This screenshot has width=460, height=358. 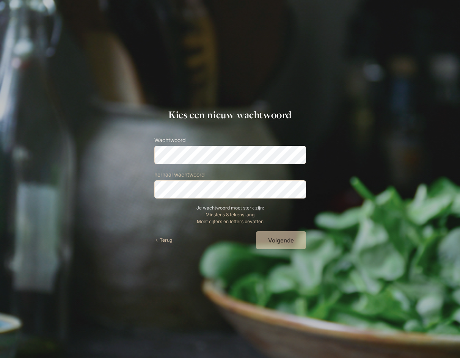 I want to click on li: Minstens 8 tekens lang, so click(x=230, y=215).